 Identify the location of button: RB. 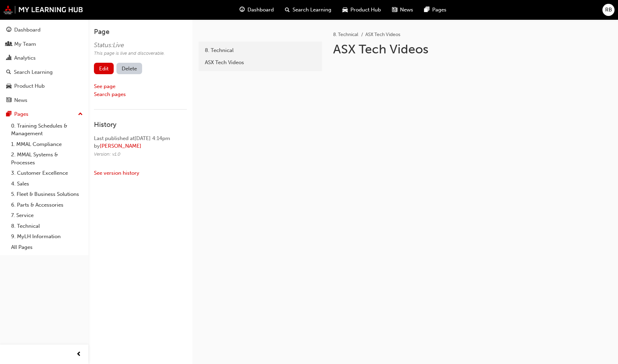
(609, 9).